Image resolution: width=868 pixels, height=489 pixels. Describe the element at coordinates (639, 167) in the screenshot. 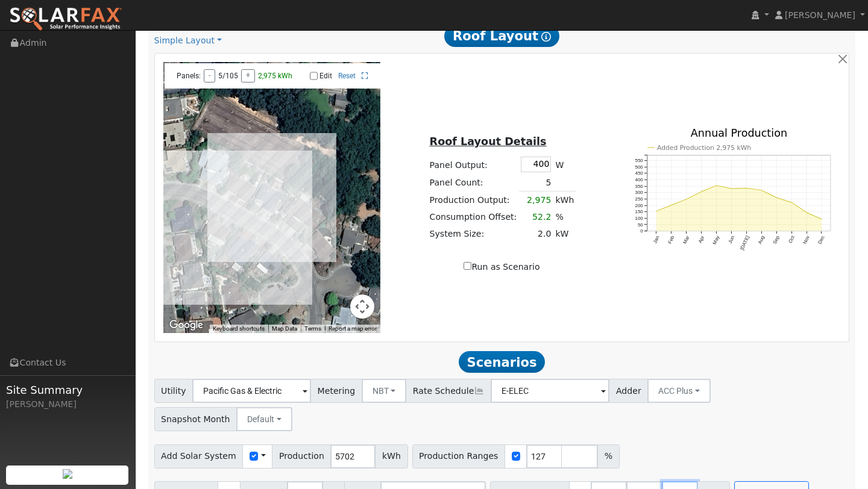

I see `text: 500` at that location.